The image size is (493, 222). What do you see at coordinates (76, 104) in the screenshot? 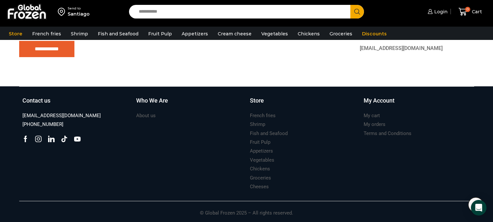
I see `a: Contact us` at bounding box center [76, 104].